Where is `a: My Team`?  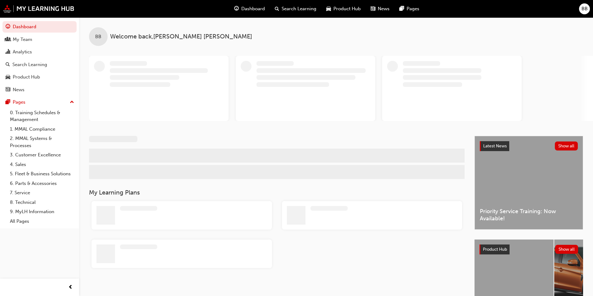 a: My Team is located at coordinates (39, 39).